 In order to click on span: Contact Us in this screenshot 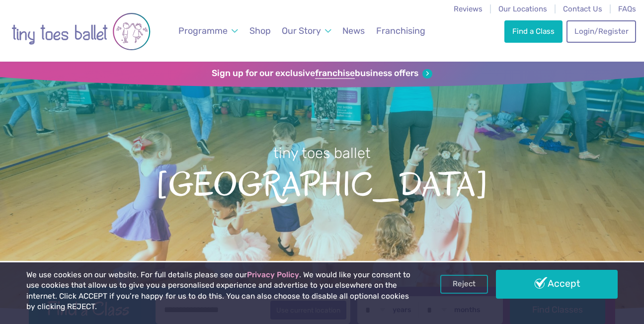, I will do `click(582, 9)`.